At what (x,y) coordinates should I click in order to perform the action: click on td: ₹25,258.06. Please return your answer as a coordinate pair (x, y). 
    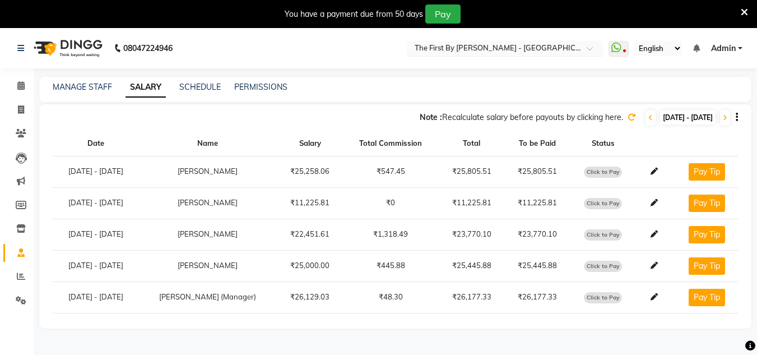
    Looking at the image, I should click on (310, 171).